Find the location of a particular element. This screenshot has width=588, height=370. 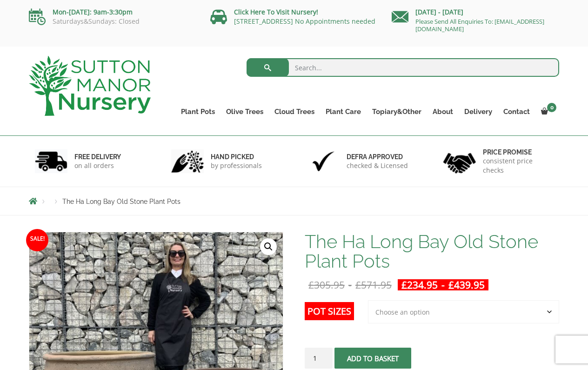

a: Topiary&Other is located at coordinates (397, 112).